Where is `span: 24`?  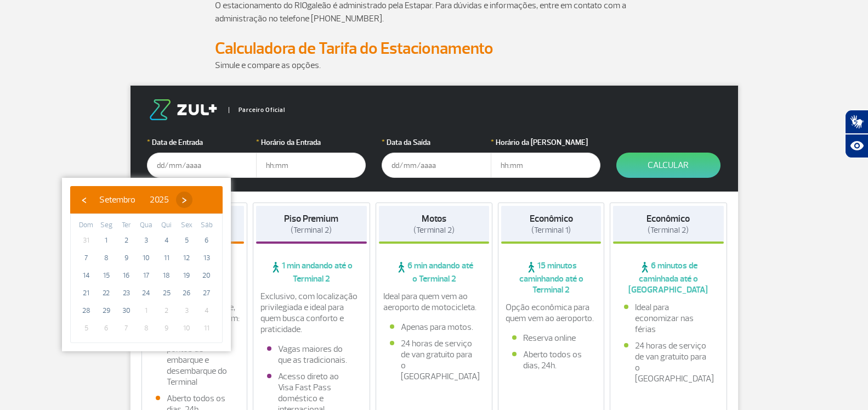
span: 24 is located at coordinates (146, 293).